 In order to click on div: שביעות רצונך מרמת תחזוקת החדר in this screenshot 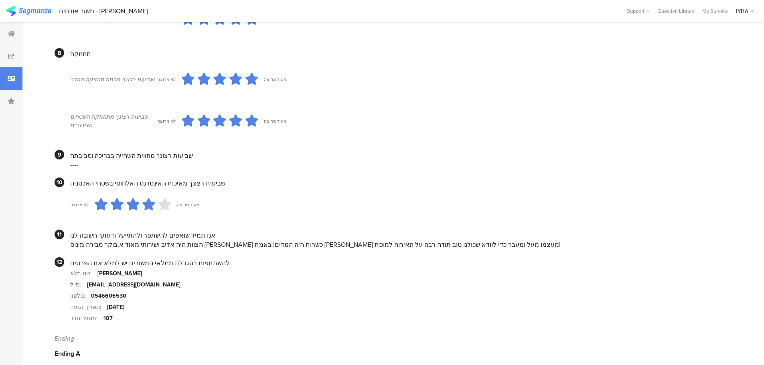, I will do `click(113, 79)`.